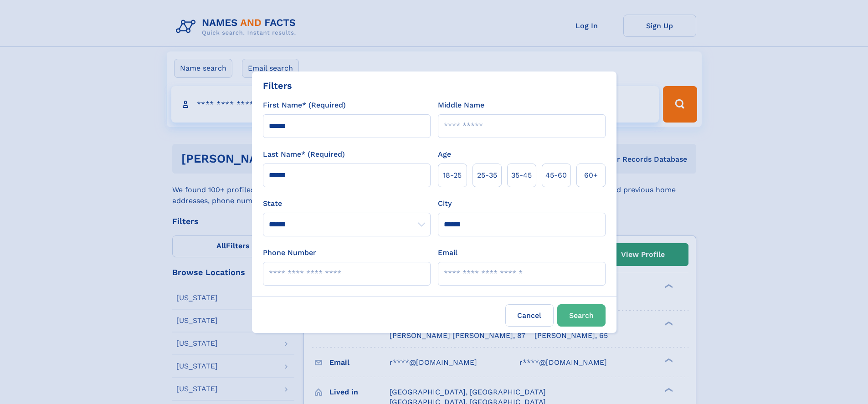 The image size is (868, 404). What do you see at coordinates (487, 176) in the screenshot?
I see `span: 25‑35` at bounding box center [487, 176].